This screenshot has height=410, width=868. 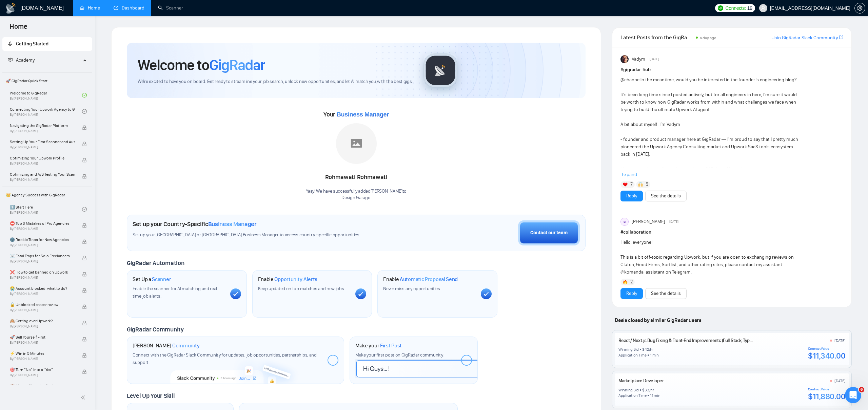 I want to click on span: Automatic Proposal Send, so click(x=428, y=279).